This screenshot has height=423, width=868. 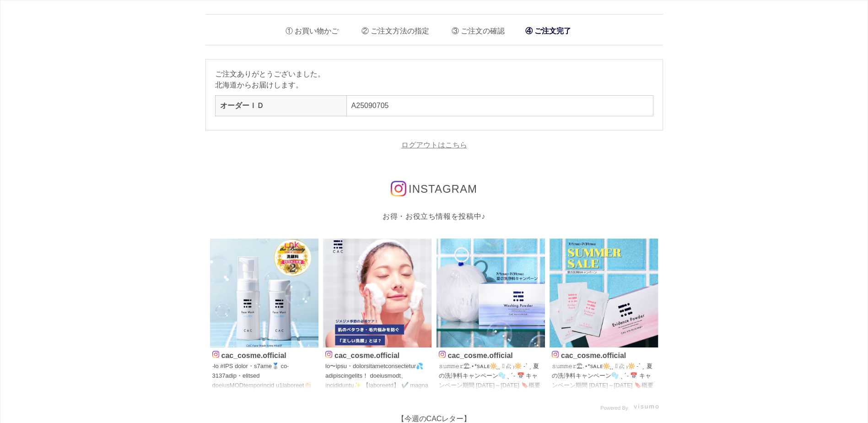 What do you see at coordinates (434, 216) in the screenshot?
I see `span: お得・お役立ち情報を投稿中♪` at bounding box center [434, 216].